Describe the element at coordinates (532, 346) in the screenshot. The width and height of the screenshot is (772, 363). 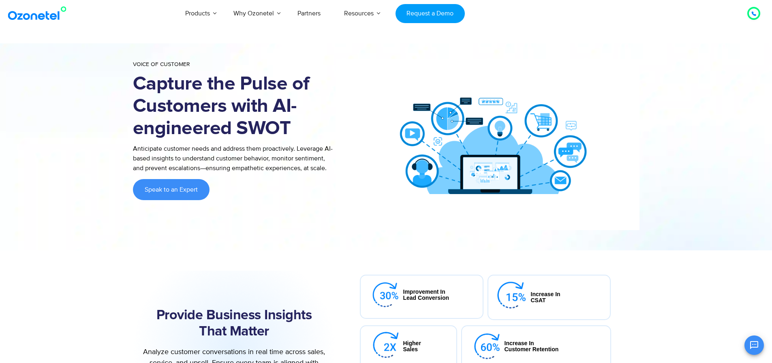
I see `div: Increase in Customer Retention` at that location.